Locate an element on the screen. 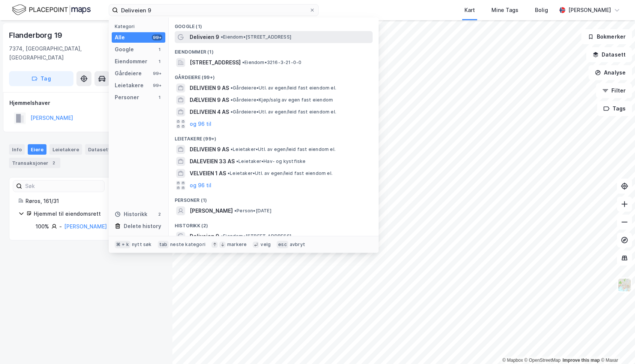 The width and height of the screenshot is (635, 364). div: Leietakere (99+) is located at coordinates (274, 136).